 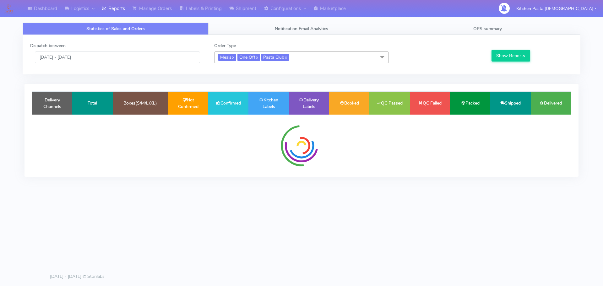 I want to click on td: QC Passed, so click(x=390, y=103).